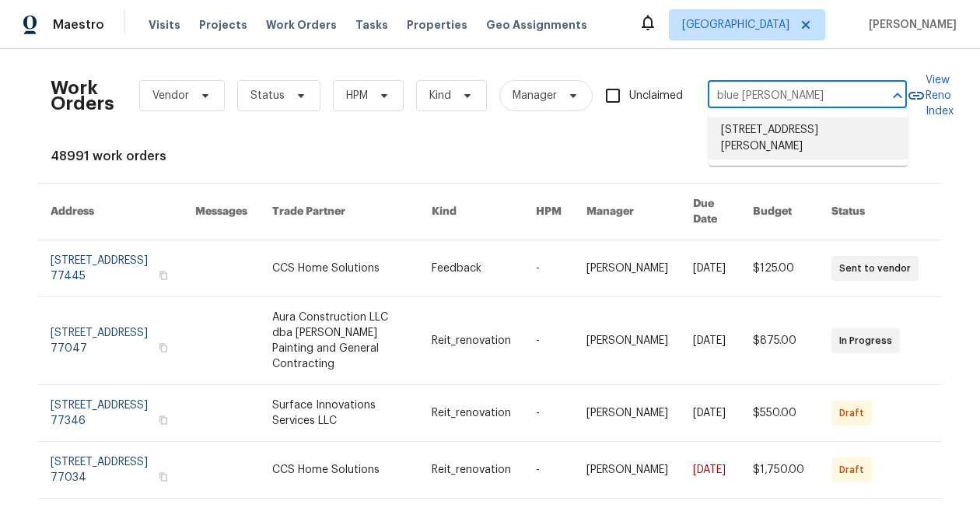  What do you see at coordinates (537, 25) in the screenshot?
I see `span: Geo Assignments` at bounding box center [537, 25].